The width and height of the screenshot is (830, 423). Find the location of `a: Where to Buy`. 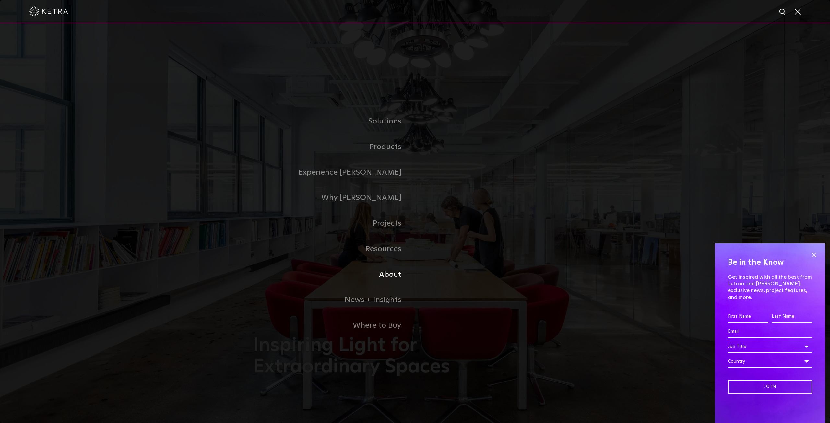

a: Where to Buy is located at coordinates (334, 326).